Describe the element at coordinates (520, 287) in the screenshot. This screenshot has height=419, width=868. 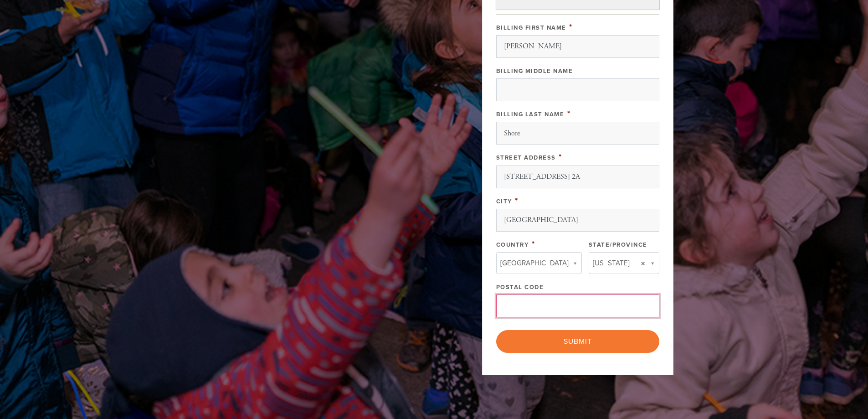
I see `label: Postal Code` at that location.